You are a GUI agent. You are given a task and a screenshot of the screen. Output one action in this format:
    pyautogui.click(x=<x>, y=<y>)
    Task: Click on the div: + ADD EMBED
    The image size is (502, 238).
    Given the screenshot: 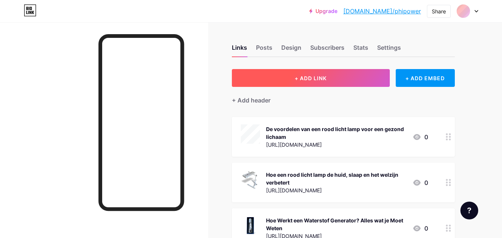 What is the action you would take?
    pyautogui.click(x=425, y=78)
    